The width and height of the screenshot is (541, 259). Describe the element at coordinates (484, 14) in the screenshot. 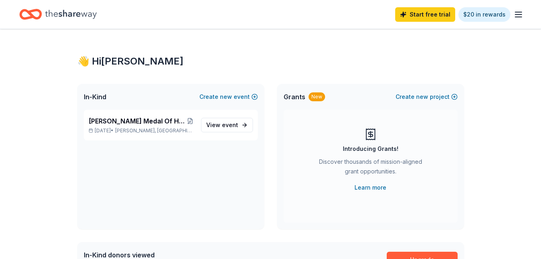

I see `a: $20 in rewards` at that location.